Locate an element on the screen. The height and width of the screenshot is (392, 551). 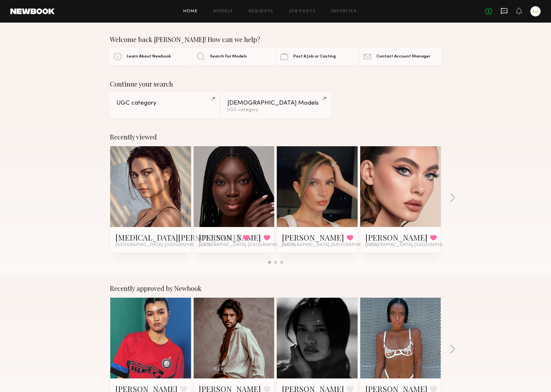
div: Continue your search is located at coordinates (276, 84).